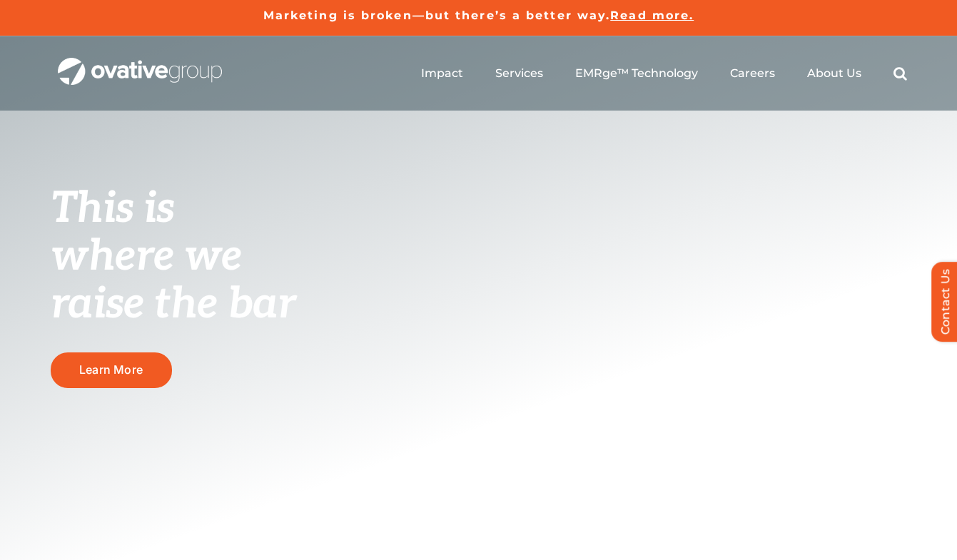 This screenshot has height=560, width=957. I want to click on a: Read more., so click(652, 15).